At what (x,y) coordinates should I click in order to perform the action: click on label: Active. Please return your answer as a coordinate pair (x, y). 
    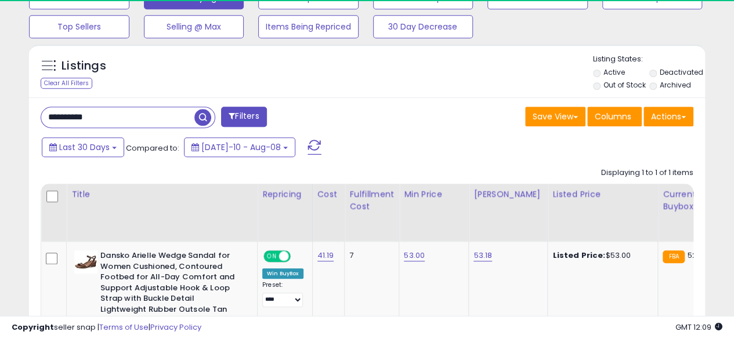
    Looking at the image, I should click on (613, 72).